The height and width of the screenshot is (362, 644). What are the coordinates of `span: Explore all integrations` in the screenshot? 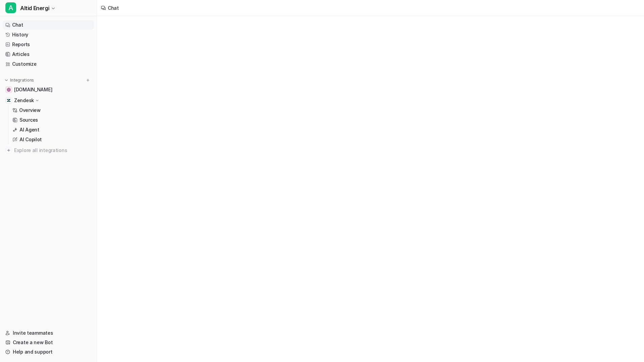 It's located at (53, 150).